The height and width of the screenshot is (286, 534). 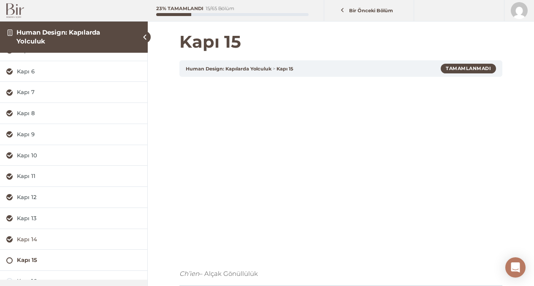 I want to click on a: Kapı 16, so click(x=73, y=281).